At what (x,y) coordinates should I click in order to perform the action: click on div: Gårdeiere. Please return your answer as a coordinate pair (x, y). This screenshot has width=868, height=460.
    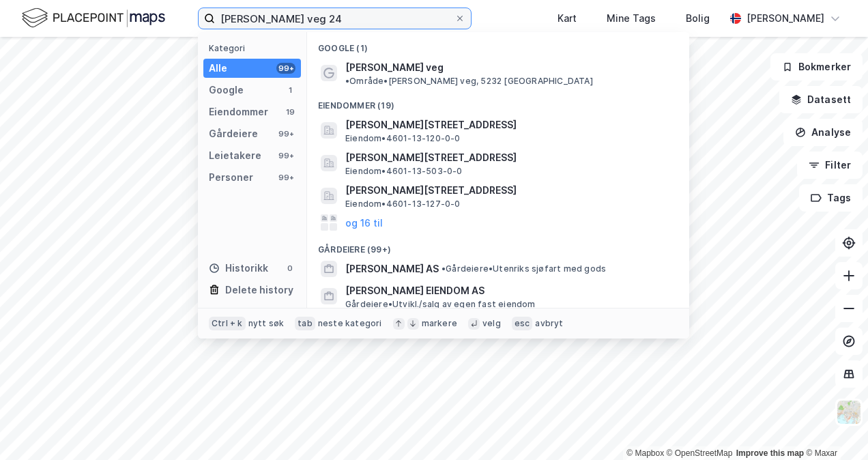
    Looking at the image, I should click on (233, 134).